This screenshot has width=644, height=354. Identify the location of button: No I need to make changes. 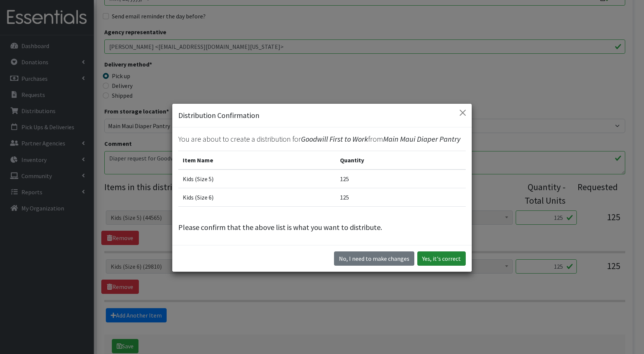
(374, 258).